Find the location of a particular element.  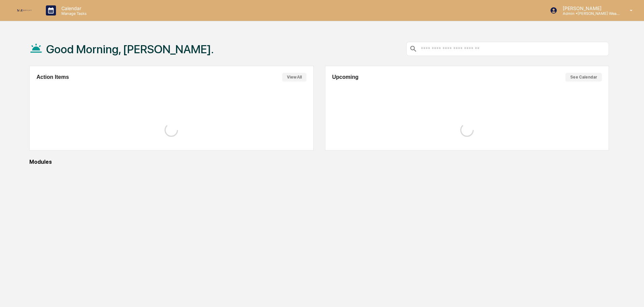

button: View All is located at coordinates (295, 77).